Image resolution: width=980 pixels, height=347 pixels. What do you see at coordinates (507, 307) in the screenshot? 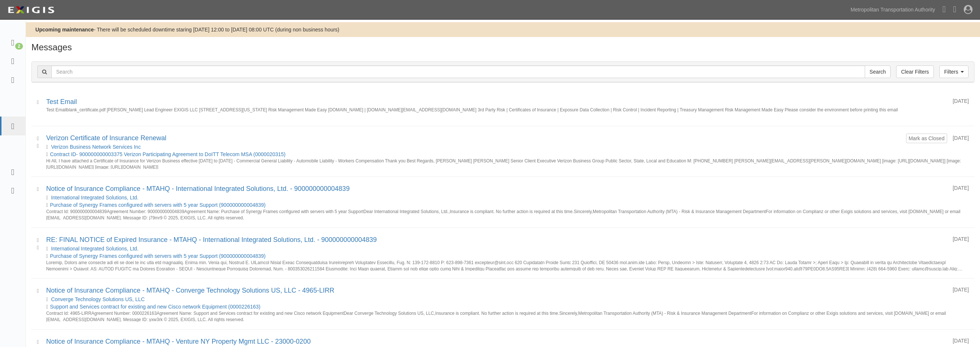
I see `div: Support and Services contract for existing and new Cisco network Equipment (0000226163)` at bounding box center [507, 307].